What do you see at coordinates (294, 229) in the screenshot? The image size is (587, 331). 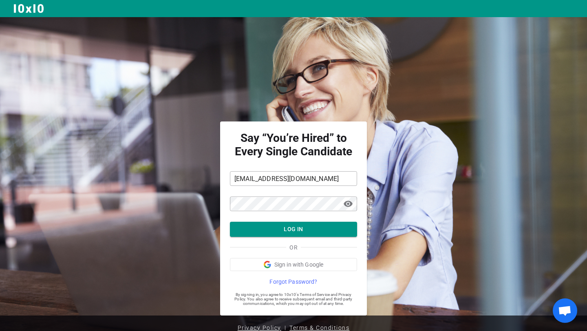 I see `button: LOG IN` at bounding box center [294, 229].